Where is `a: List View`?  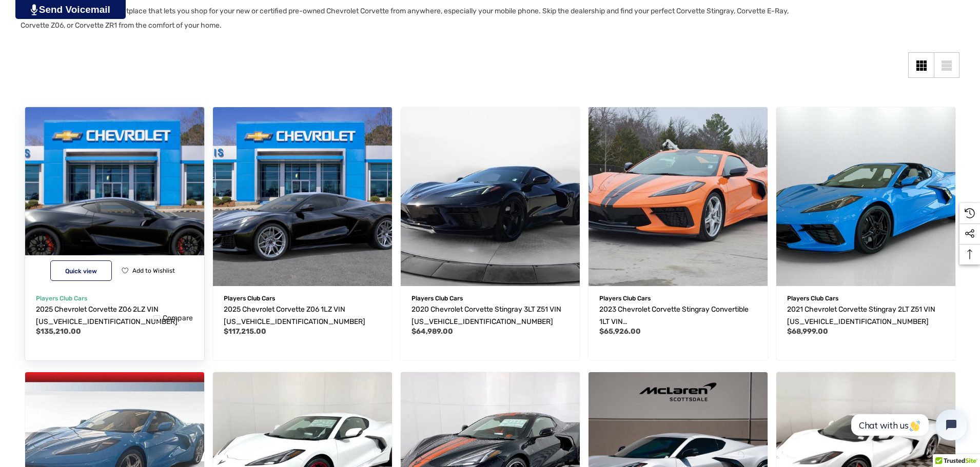 a: List View is located at coordinates (946, 65).